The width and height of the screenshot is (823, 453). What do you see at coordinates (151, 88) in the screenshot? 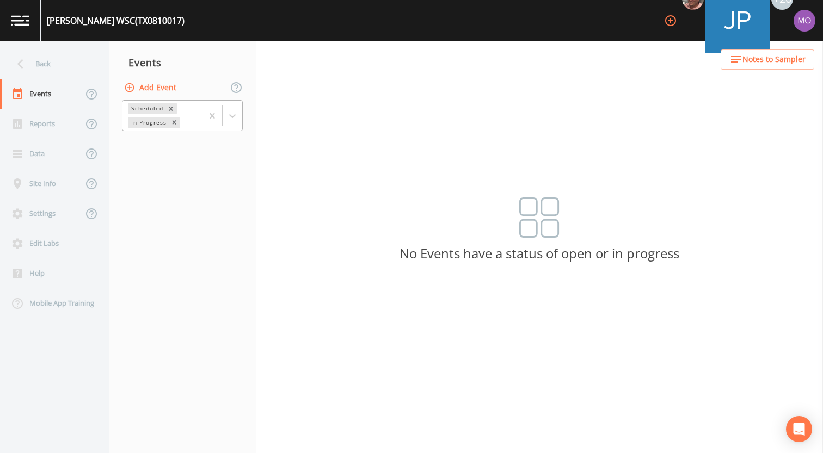
I see `button: Add Event` at bounding box center [151, 88].